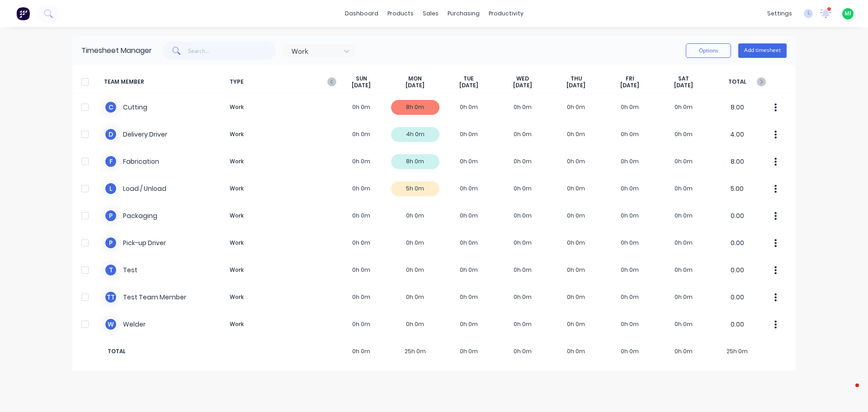  What do you see at coordinates (848, 14) in the screenshot?
I see `span: MI` at bounding box center [848, 14].